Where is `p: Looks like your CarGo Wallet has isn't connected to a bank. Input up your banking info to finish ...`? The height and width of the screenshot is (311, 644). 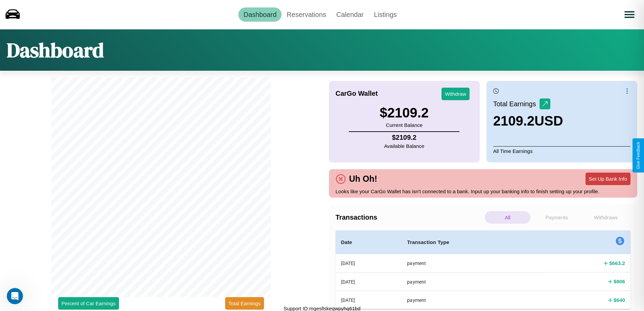
p: Looks like your CarGo Wallet has isn't connected to a bank. Input up your banking info to finish ... is located at coordinates (483, 191).